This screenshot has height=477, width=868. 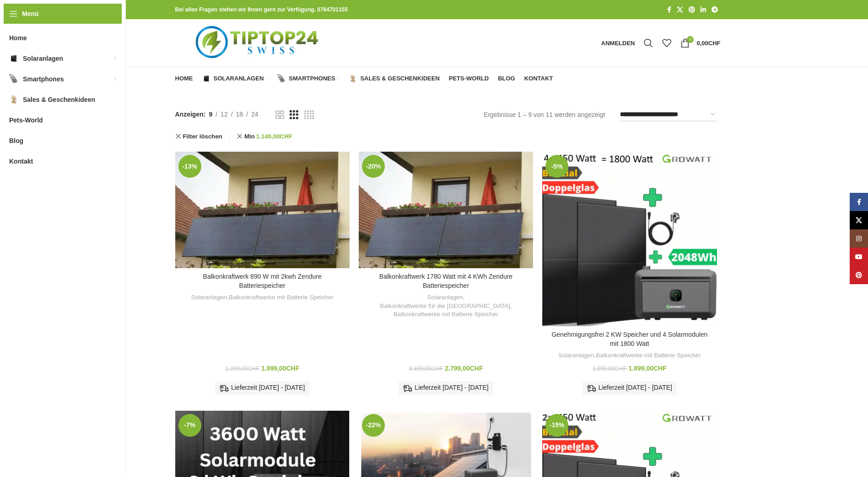 I want to click on span: -15%, so click(x=557, y=426).